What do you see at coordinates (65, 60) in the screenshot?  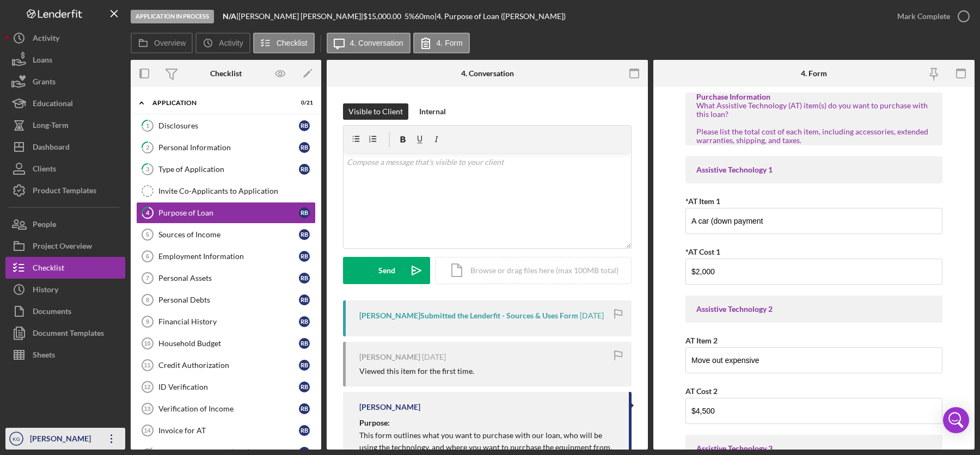 I see `button: Loans` at bounding box center [65, 60].